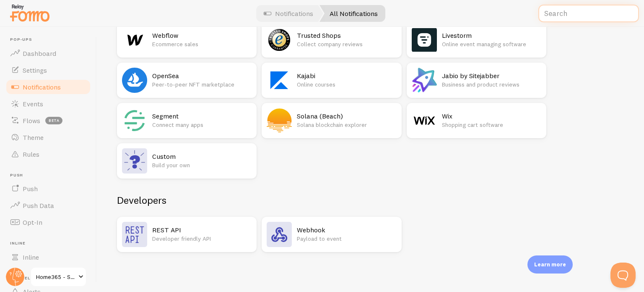  Describe the element at coordinates (202, 165) in the screenshot. I see `p: Build your own` at that location.